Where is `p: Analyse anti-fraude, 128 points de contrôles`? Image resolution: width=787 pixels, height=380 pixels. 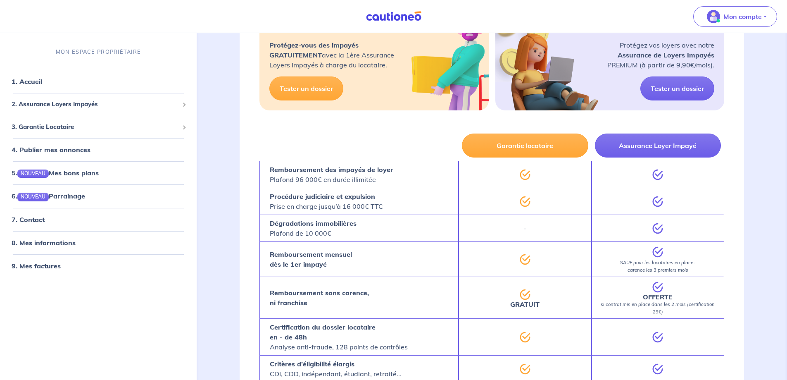
p: Analyse anti-fraude, 128 points de contrôles is located at coordinates (339, 337).